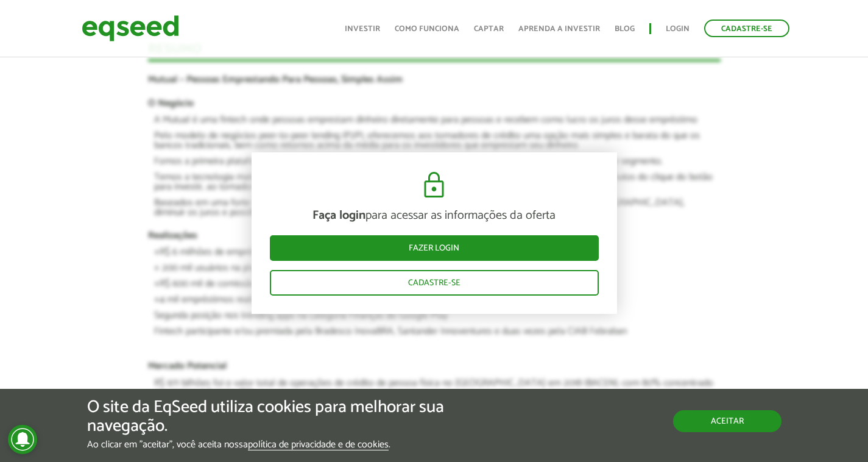 Image resolution: width=868 pixels, height=462 pixels. Describe the element at coordinates (434, 216) in the screenshot. I see `p: para acessar as informações da oferta` at that location.